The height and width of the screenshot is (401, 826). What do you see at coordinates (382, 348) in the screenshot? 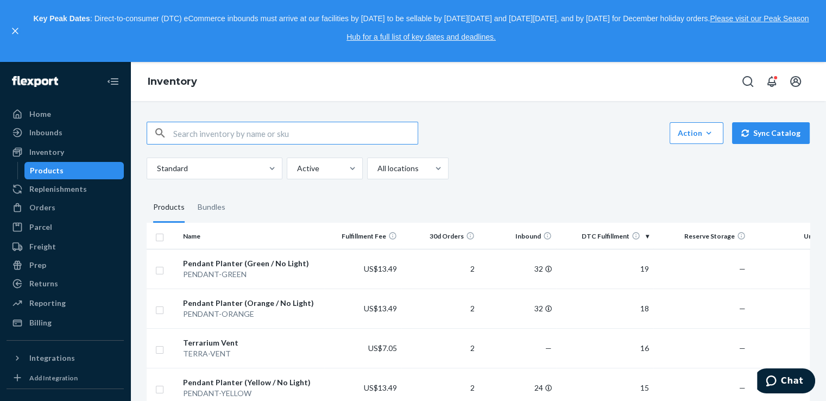
I see `span: US$7.05` at bounding box center [382, 348].